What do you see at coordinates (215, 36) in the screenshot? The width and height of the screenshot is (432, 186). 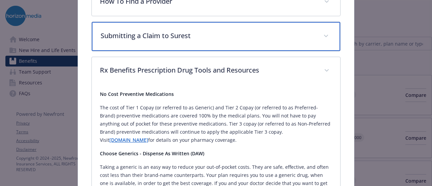 I see `div: Submitting a Claim to Surest` at bounding box center [215, 36].